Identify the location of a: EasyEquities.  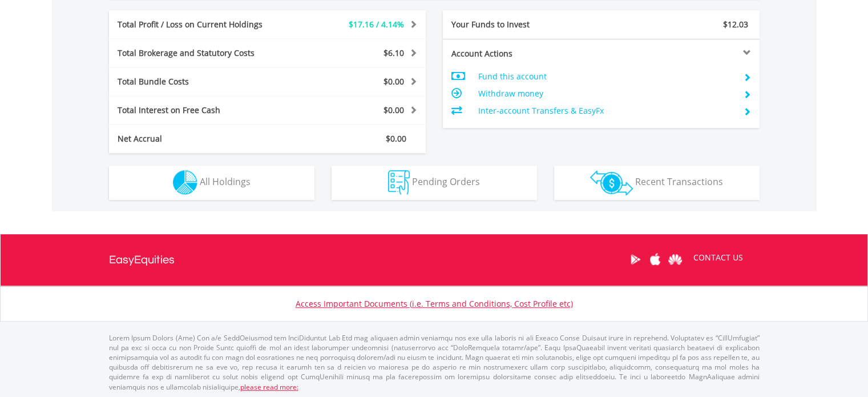
(141, 260).